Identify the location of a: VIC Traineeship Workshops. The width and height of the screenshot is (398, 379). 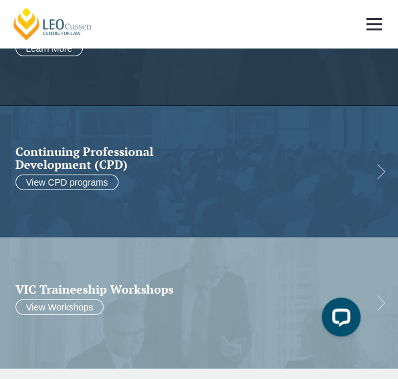
(188, 289).